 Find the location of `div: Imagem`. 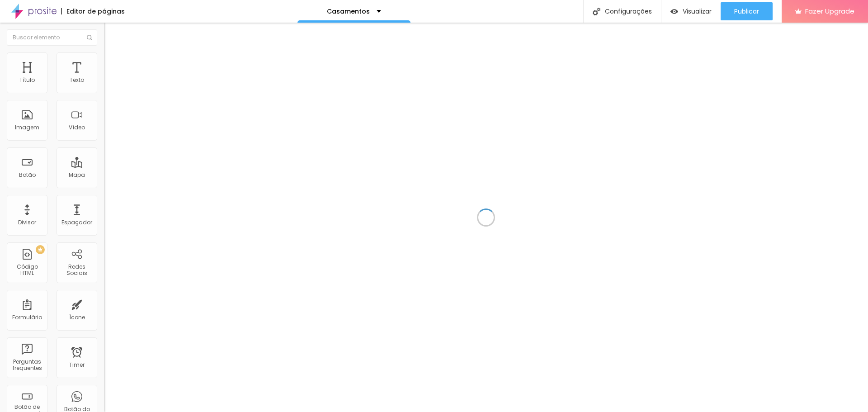

div: Imagem is located at coordinates (27, 127).